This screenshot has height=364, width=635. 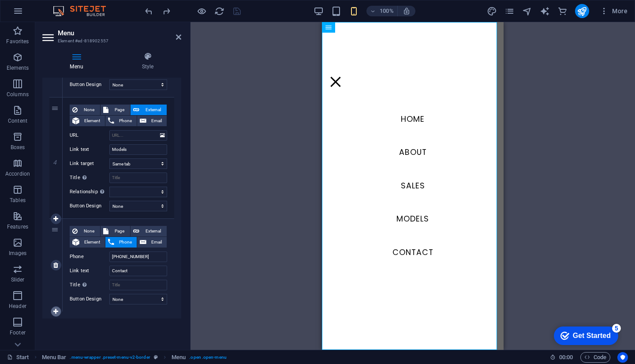 I want to click on button: publish, so click(x=582, y=11).